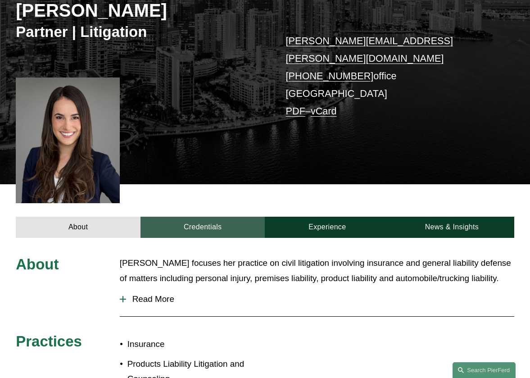 Image resolution: width=530 pixels, height=378 pixels. Describe the element at coordinates (324, 111) in the screenshot. I see `a: vCard` at that location.